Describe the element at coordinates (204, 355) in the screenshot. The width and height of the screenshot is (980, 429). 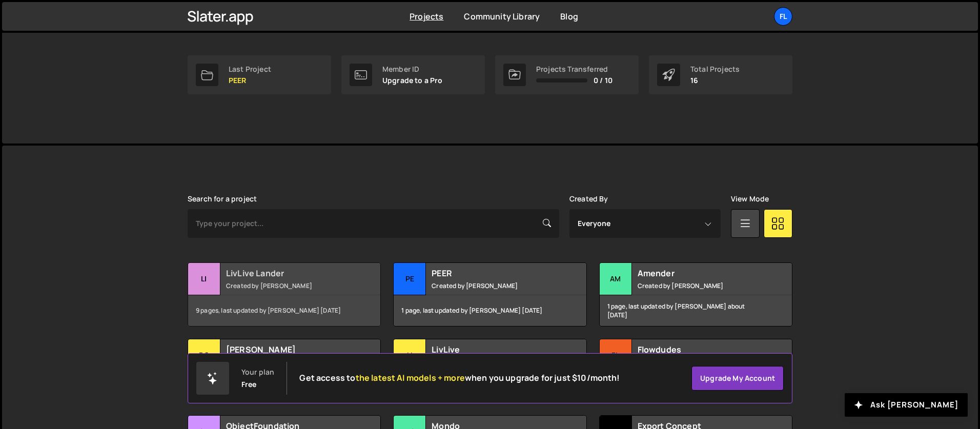
I see `div: Do` at that location.